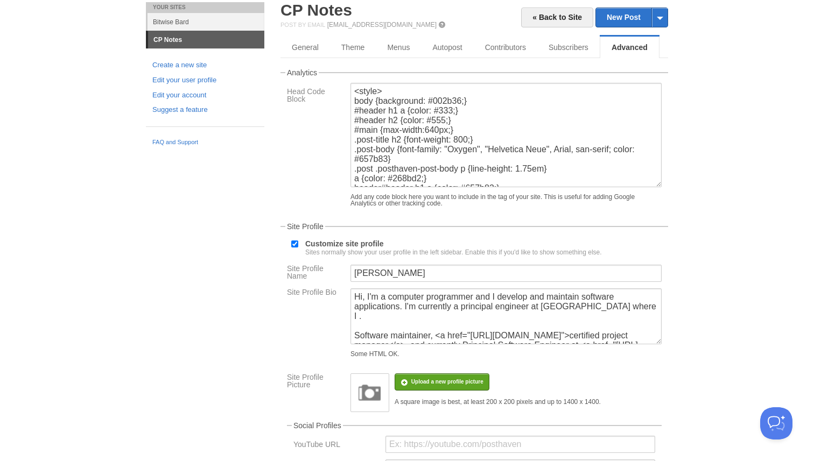  Describe the element at coordinates (398, 47) in the screenshot. I see `a: Menus` at that location.